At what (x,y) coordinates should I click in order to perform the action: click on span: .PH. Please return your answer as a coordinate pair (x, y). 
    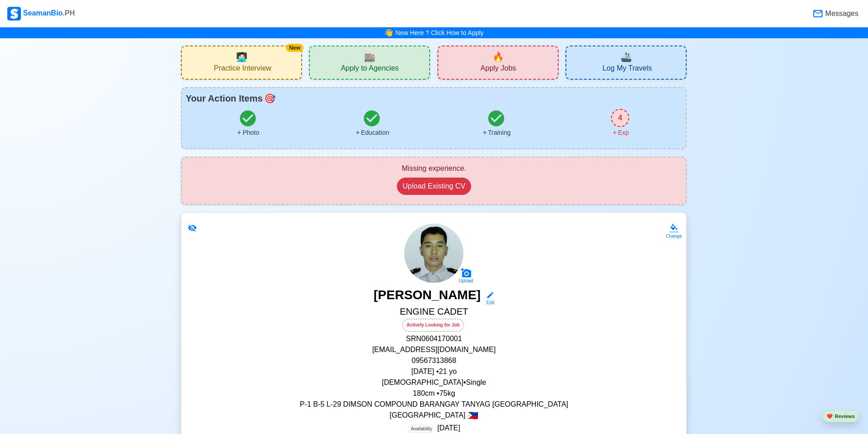
    Looking at the image, I should click on (69, 13).